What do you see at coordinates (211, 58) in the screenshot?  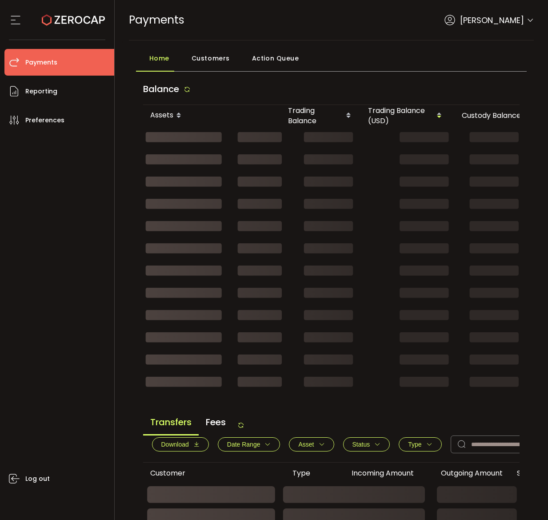 I see `span: Customers` at bounding box center [211, 58].